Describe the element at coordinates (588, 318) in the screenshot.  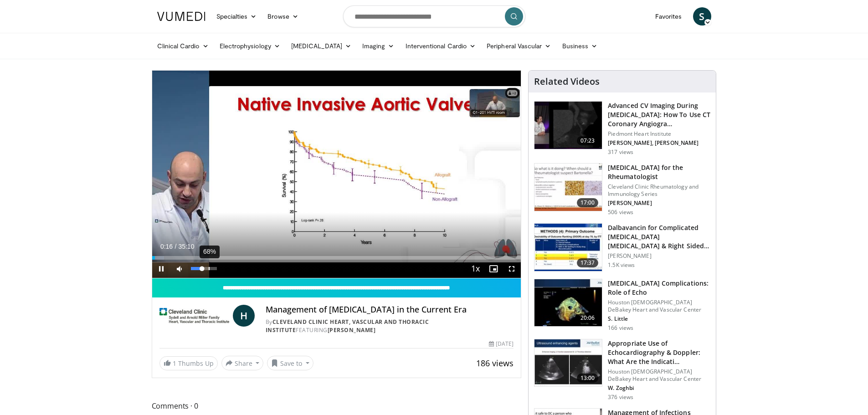
I see `span: 20:06` at that location.